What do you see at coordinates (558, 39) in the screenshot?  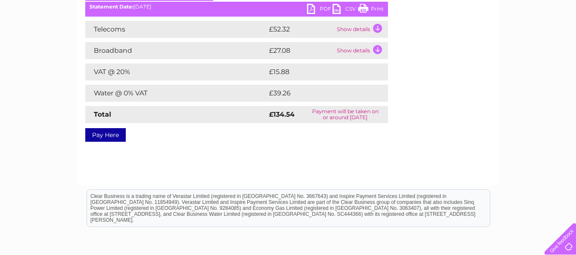 I see `a: Log out` at bounding box center [558, 39].